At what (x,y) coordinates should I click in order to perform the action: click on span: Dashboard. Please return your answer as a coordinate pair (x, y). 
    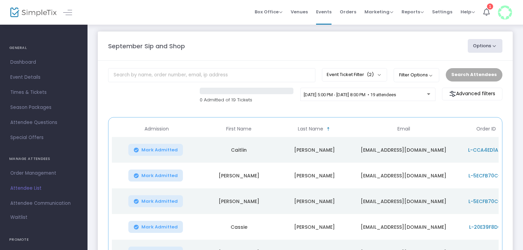
    Looking at the image, I should click on (44, 62).